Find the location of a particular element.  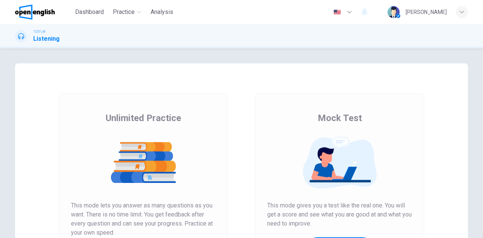

button: Practice is located at coordinates (127, 12).